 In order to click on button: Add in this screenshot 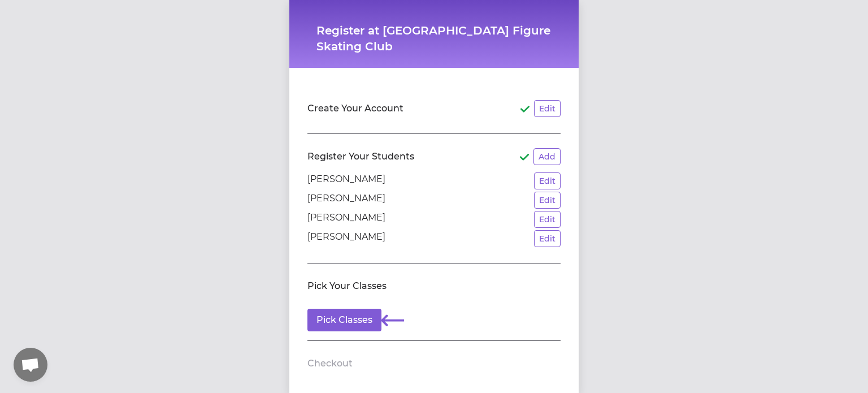, I will do `click(547, 156)`.